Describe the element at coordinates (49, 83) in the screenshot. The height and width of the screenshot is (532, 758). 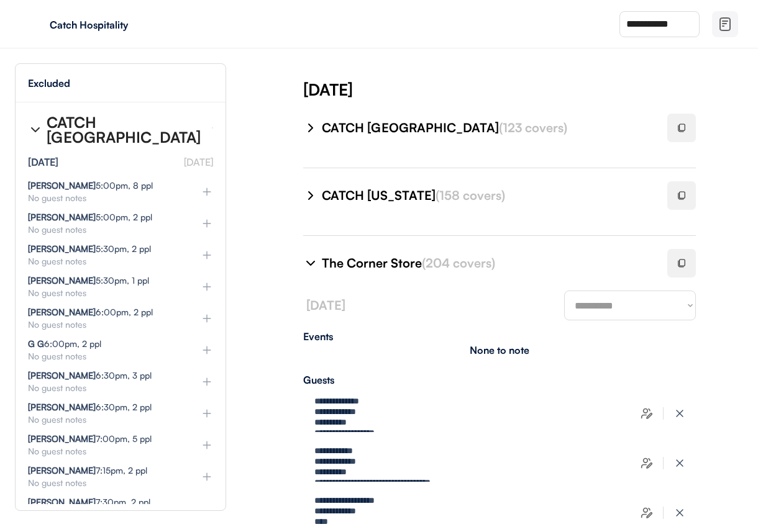
I see `div: Excluded` at that location.